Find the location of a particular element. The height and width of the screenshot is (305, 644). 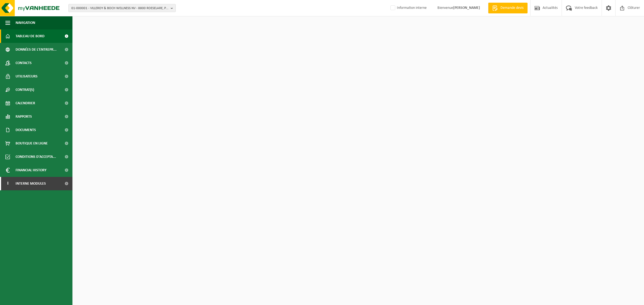

span: Utilisateurs is located at coordinates (27, 77).